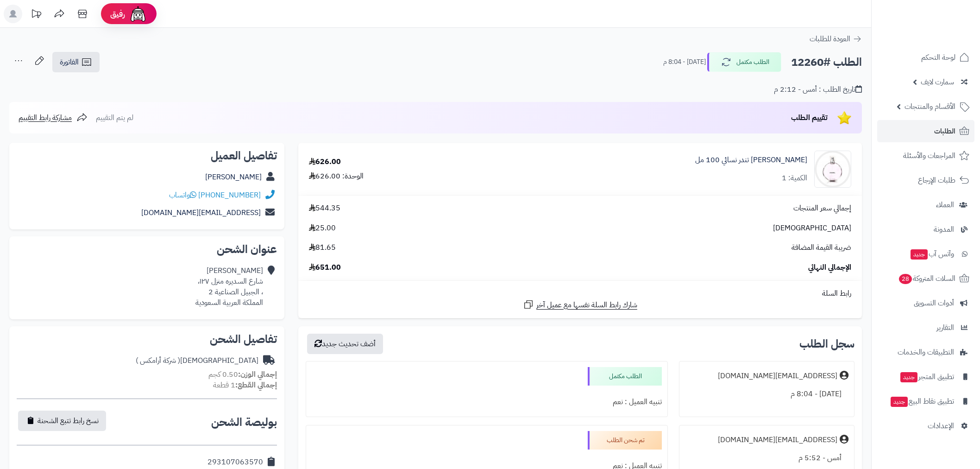  I want to click on small: 0.50 كجم, so click(243, 375).